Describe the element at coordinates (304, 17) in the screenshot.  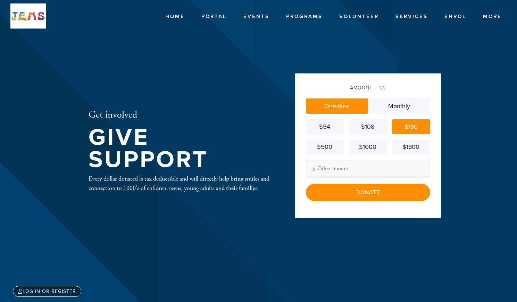
I see `a: Programs` at that location.